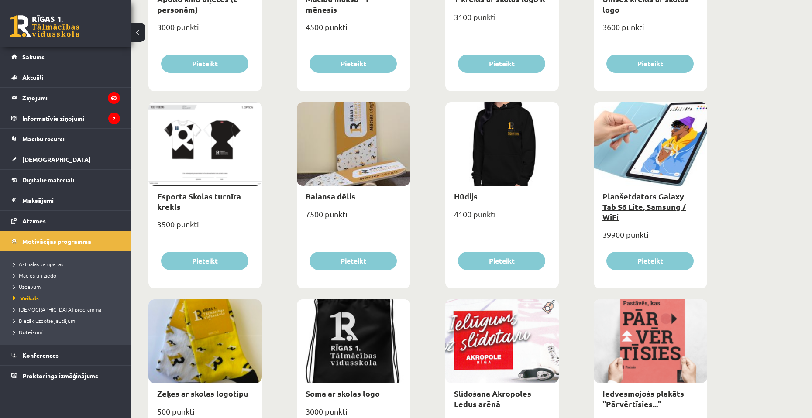 The height and width of the screenshot is (418, 812). Describe the element at coordinates (502, 218) in the screenshot. I see `div: 4100 punkti` at that location.